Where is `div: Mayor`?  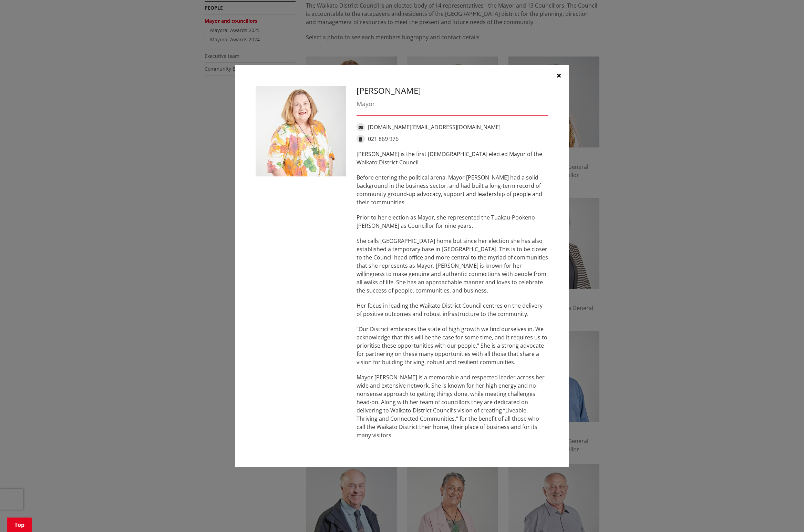
div: Mayor is located at coordinates (452, 104).